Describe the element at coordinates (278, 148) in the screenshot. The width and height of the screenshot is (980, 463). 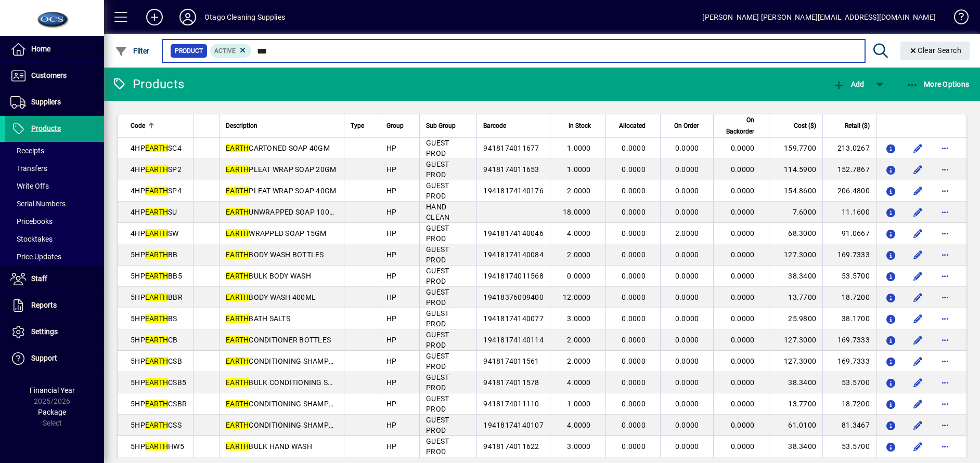
I see `span: CARTONED SOAP 40GM` at that location.